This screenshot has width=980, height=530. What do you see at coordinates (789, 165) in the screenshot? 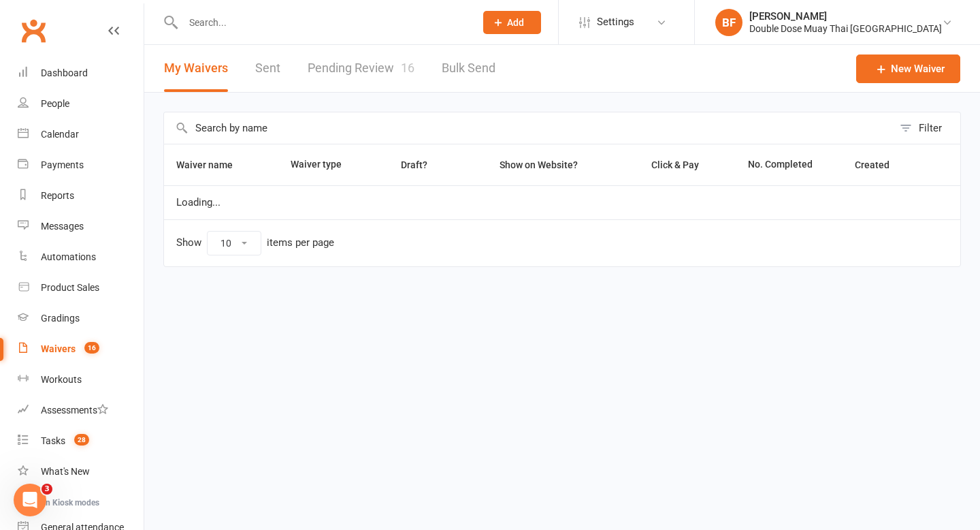
I see `th: No. Completed` at bounding box center [789, 165].